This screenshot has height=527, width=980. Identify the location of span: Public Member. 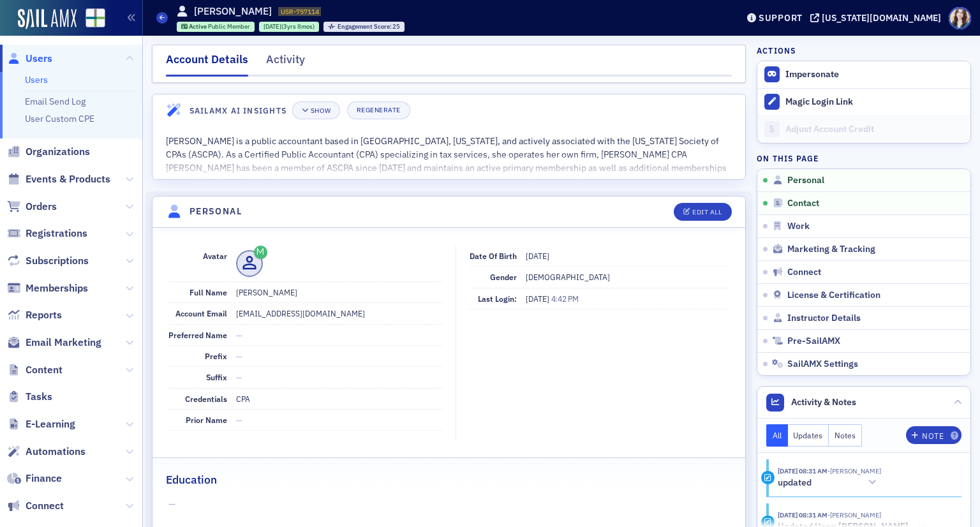
(229, 26).